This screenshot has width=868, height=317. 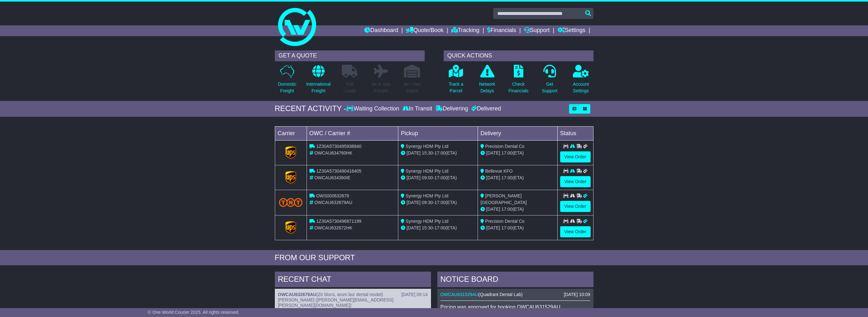 I want to click on a: InternationalFreight, so click(x=318, y=81).